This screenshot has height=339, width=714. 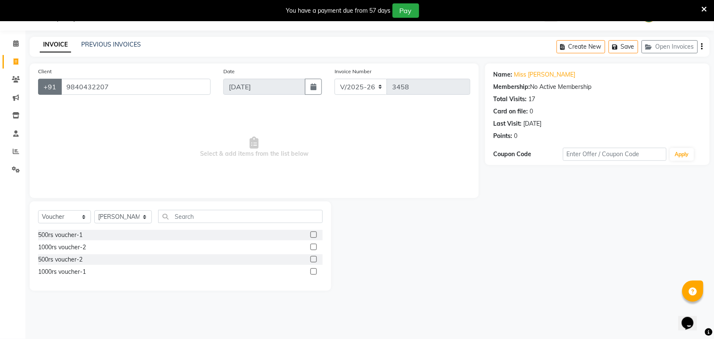 I want to click on label: Client, so click(x=45, y=71).